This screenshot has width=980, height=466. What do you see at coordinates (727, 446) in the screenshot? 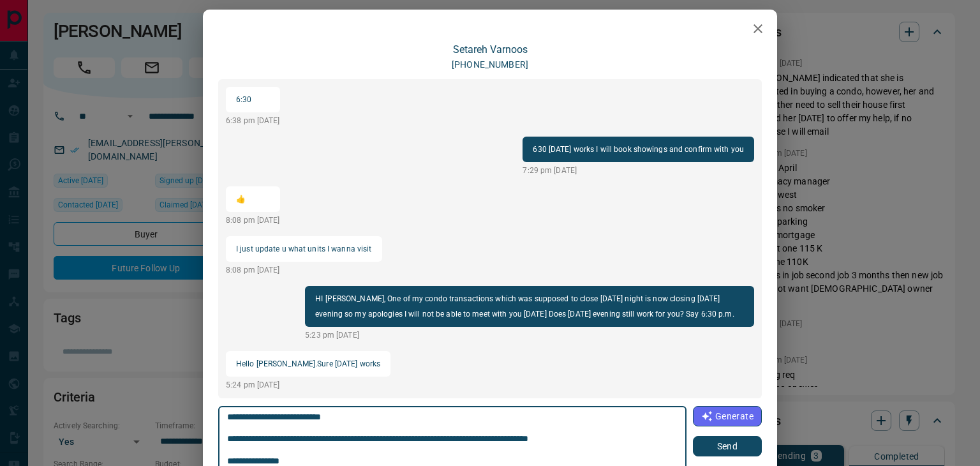
I see `button: Send` at bounding box center [727, 446].